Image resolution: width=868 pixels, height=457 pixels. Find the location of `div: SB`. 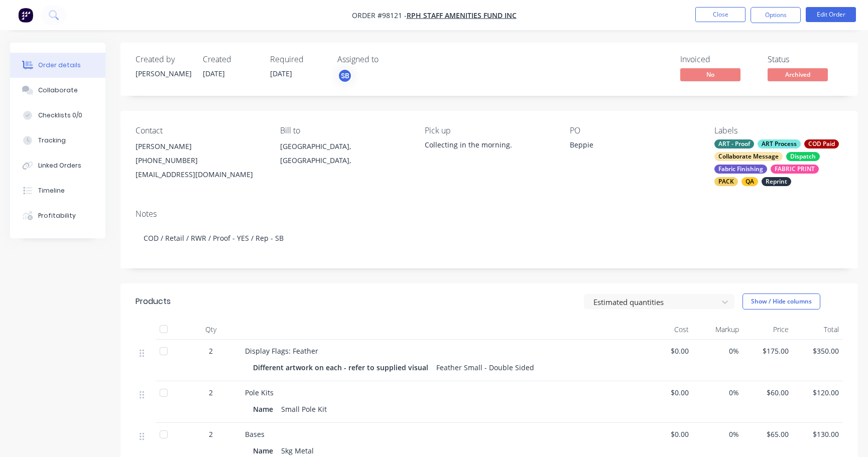

div: SB is located at coordinates (345, 76).